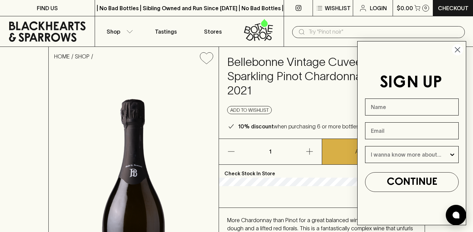 Image resolution: width=473 pixels, height=232 pixels. I want to click on button: CONTINUE, so click(412, 182).